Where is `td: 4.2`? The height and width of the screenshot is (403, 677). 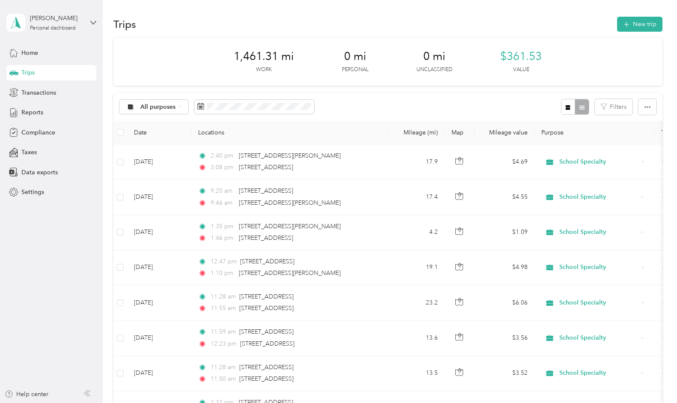 td: 4.2 is located at coordinates (416, 232).